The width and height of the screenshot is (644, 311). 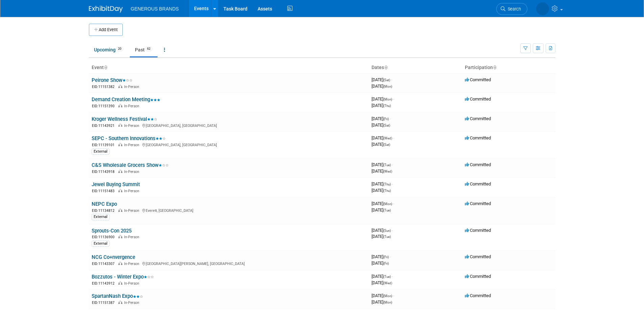 I want to click on a: SEPC - Southern Innovations, so click(x=128, y=138).